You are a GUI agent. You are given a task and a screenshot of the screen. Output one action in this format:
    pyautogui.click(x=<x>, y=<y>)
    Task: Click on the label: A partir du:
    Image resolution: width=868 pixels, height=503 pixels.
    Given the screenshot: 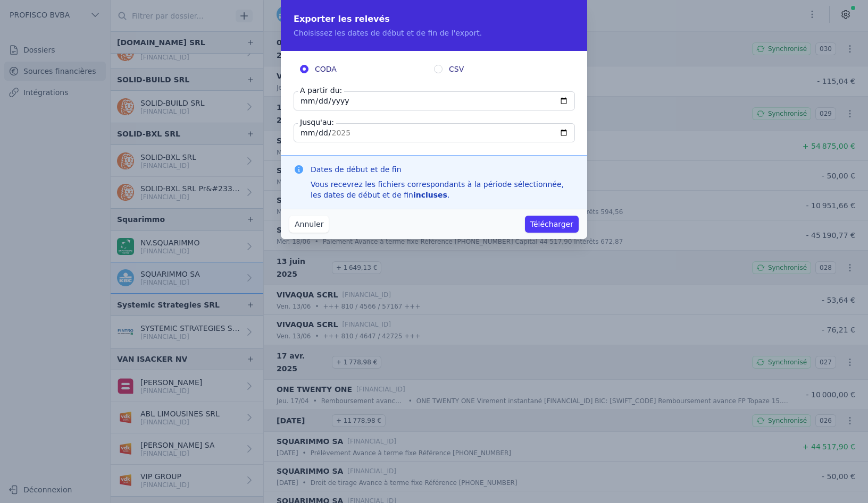 What is the action you would take?
    pyautogui.click(x=320, y=90)
    